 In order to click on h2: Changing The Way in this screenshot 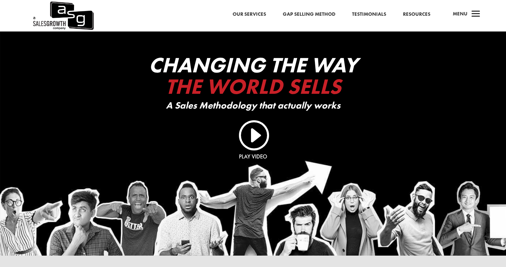, I will do `click(253, 77)`.